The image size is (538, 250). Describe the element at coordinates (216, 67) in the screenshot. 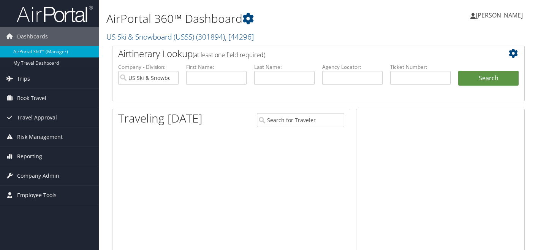

I see `label: First Name:` at that location.